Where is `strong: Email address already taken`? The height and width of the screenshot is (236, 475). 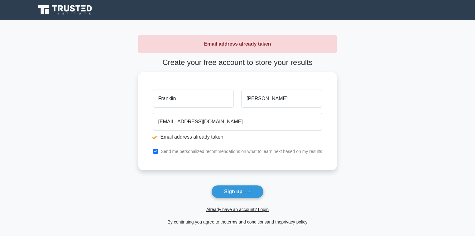 strong: Email address already taken is located at coordinates (237, 44).